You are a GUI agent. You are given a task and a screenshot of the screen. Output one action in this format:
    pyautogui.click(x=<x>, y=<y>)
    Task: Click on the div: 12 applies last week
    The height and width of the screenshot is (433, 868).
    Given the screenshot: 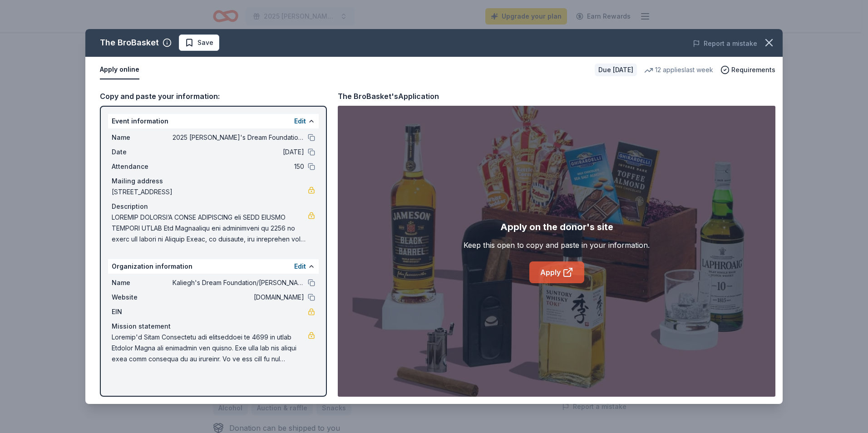 What is the action you would take?
    pyautogui.click(x=679, y=70)
    